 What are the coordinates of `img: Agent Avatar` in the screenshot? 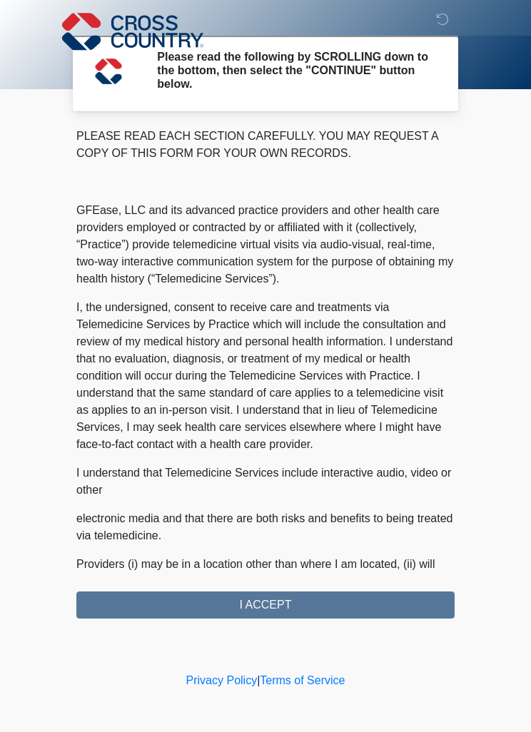 It's located at (108, 71).